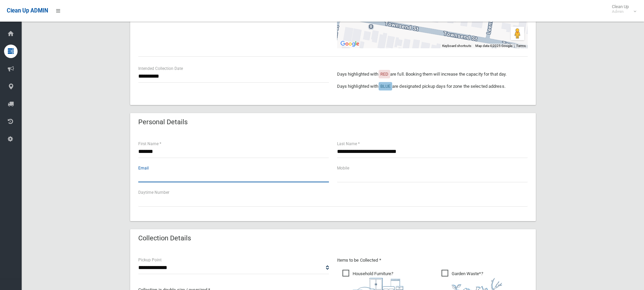  Describe the element at coordinates (493, 45) in the screenshot. I see `span: Map data ©2025 Google` at that location.